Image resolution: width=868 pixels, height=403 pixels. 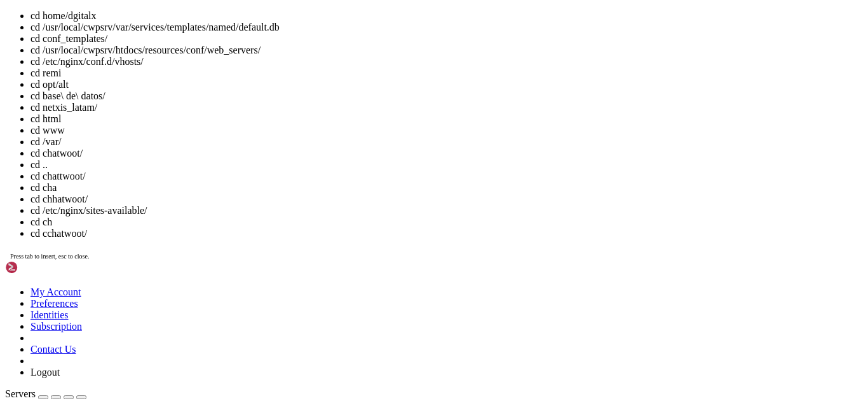 I want to click on li: cd ch, so click(x=447, y=222).